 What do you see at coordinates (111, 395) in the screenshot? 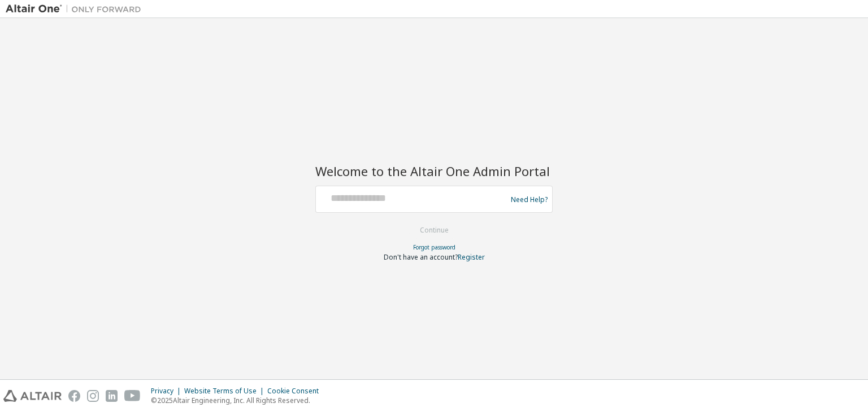
I see `img: linkedin.svg` at bounding box center [111, 395].